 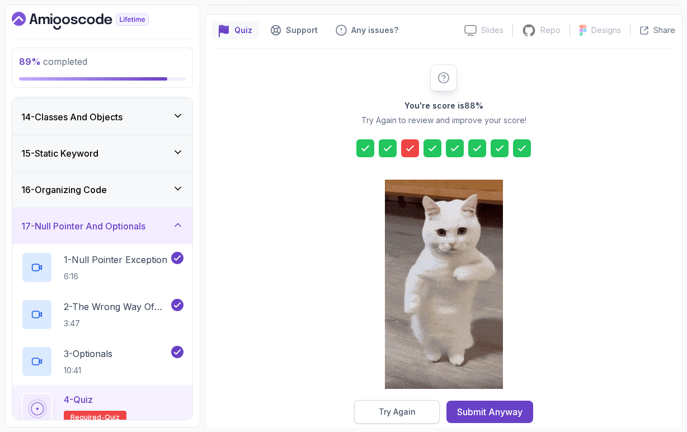 What do you see at coordinates (490, 412) in the screenshot?
I see `button: Submit Anyway` at bounding box center [490, 412].